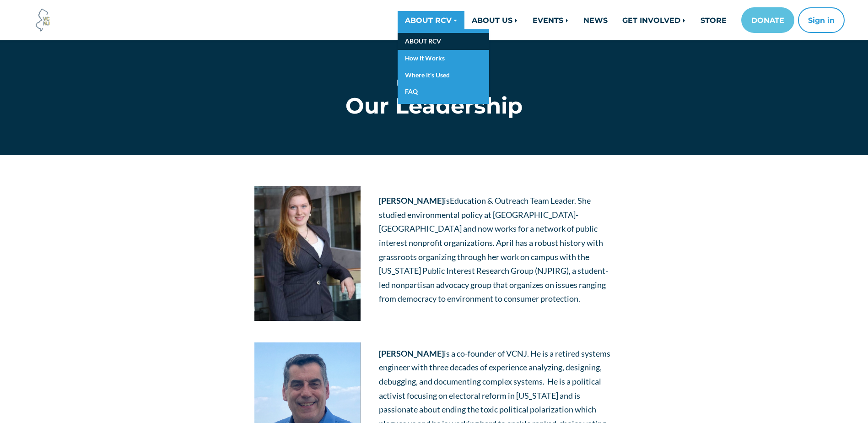  What do you see at coordinates (713, 20) in the screenshot?
I see `a: STORE` at bounding box center [713, 20].